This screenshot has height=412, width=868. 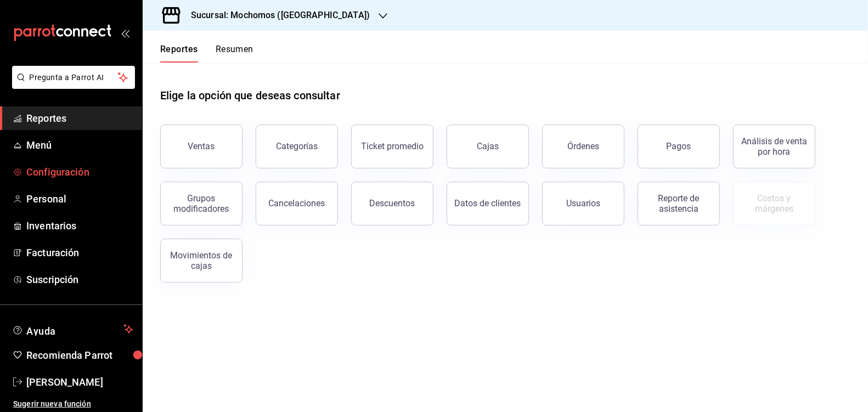 I want to click on button: Resumen, so click(x=234, y=53).